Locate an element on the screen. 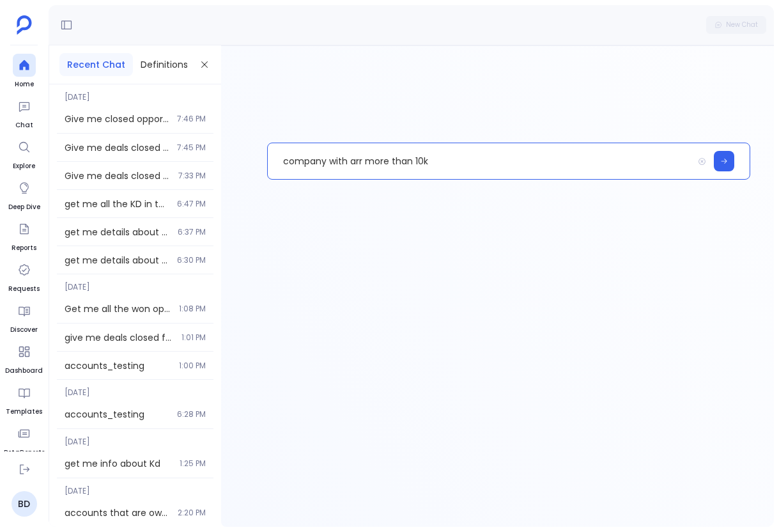 Image resolution: width=779 pixels, height=532 pixels. span: 1:25 PM is located at coordinates (193, 464).